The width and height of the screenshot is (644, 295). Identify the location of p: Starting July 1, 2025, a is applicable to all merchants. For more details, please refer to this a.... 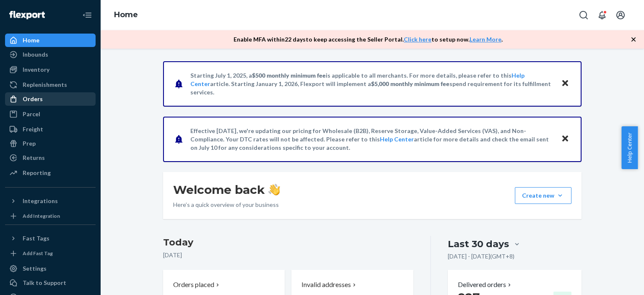
(371, 84).